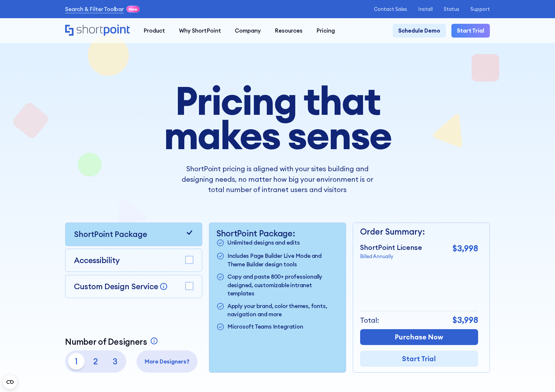 This screenshot has height=392, width=555. I want to click on a: Install, so click(425, 9).